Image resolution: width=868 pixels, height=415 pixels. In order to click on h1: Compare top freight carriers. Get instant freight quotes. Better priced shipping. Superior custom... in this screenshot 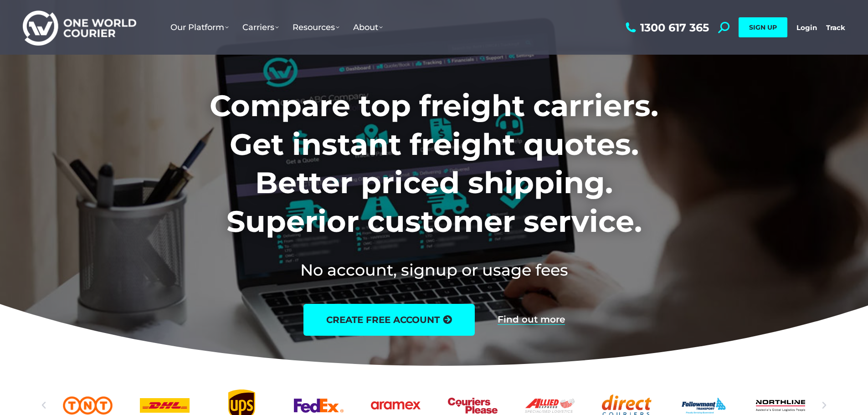, I will do `click(434, 163)`.